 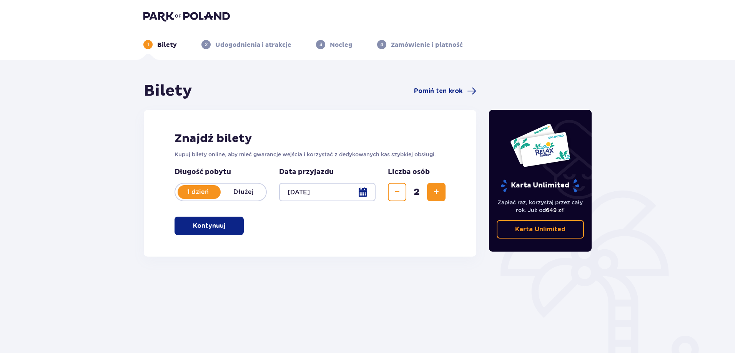 I want to click on a: Karta Unlimited, so click(x=540, y=229).